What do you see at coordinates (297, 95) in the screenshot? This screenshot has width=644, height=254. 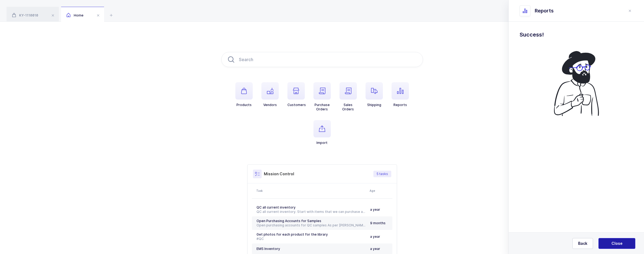 I see `button: Customers` at bounding box center [297, 95].